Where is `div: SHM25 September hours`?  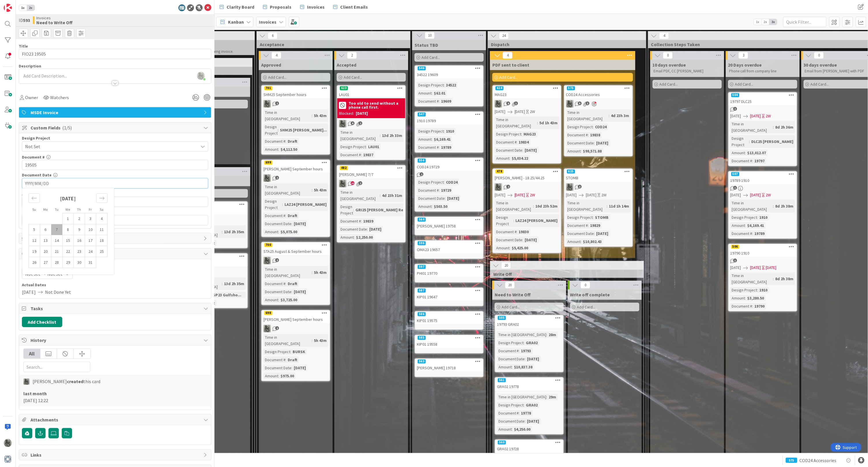 div: SHM25 September hours is located at coordinates (296, 95).